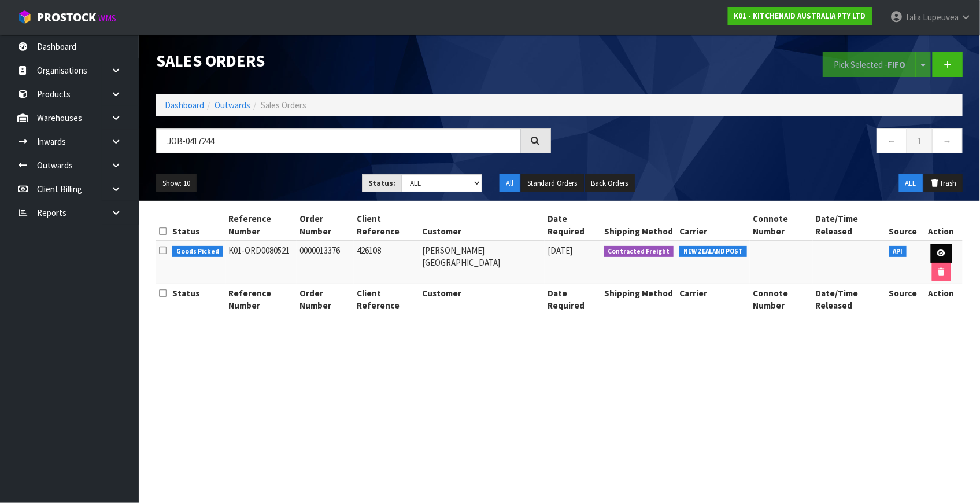 The width and height of the screenshot is (980, 503). I want to click on td: 0000013376, so click(325, 262).